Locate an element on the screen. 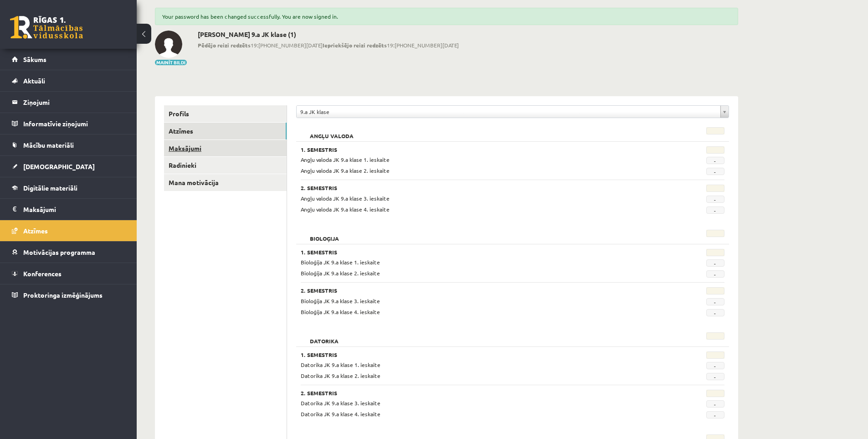 Image resolution: width=868 pixels, height=439 pixels. img: Dāvis Bezpaļčikovs is located at coordinates (169, 44).